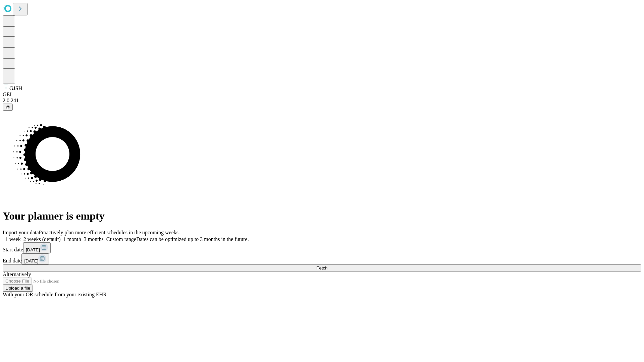  I want to click on span: Fetch, so click(322, 268).